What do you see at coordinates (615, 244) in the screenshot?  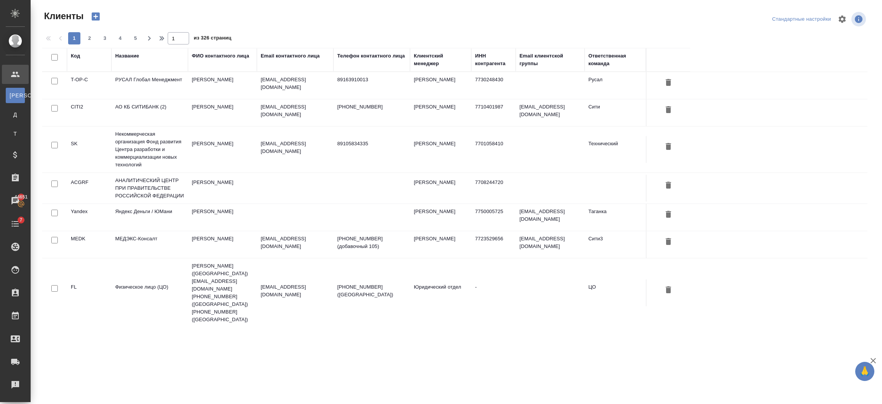 I see `td: Сити3` at bounding box center [615, 244].